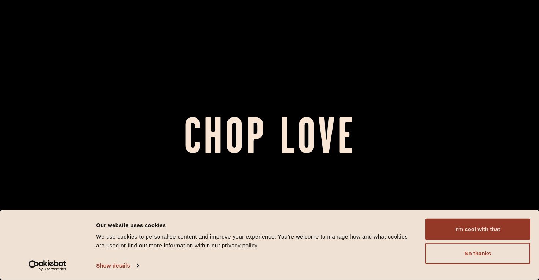  I want to click on button: I'm cool with that, so click(478, 229).